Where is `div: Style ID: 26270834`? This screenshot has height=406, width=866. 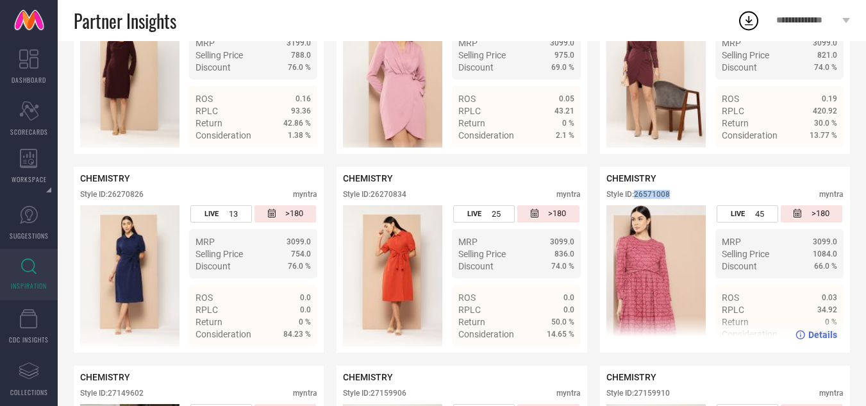
div: Style ID: 26270834 is located at coordinates (374, 194).